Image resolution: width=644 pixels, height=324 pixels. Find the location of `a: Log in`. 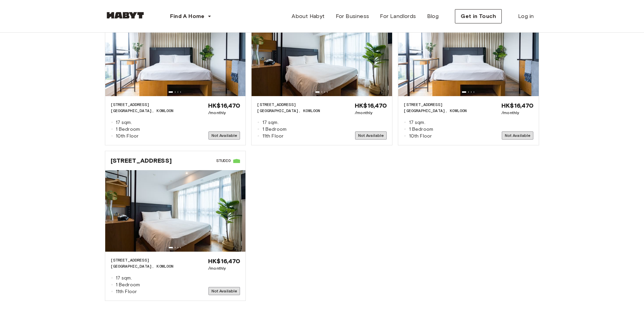

a: Log in is located at coordinates (526, 16).